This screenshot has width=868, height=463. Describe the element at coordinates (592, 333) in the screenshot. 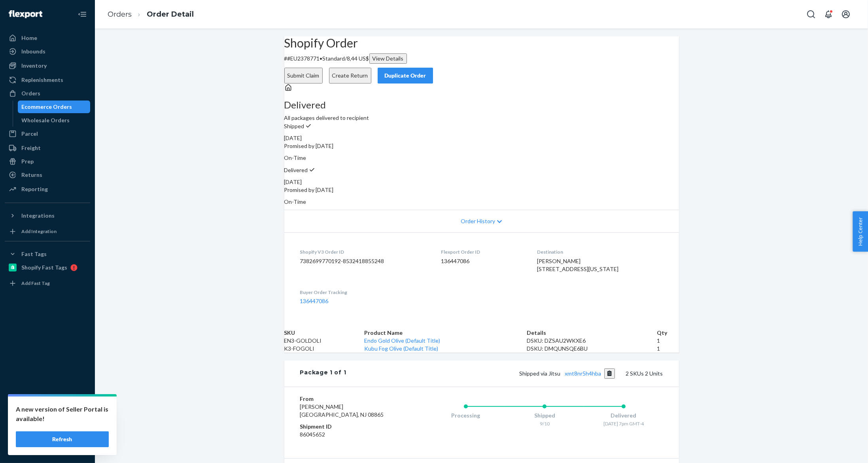

I see `th: Details` at that location.